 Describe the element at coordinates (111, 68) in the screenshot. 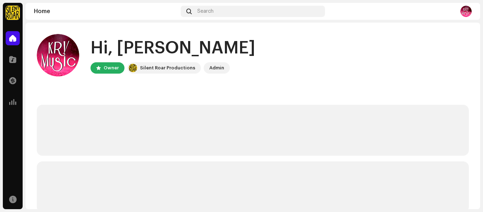

I see `div: Owner` at that location.